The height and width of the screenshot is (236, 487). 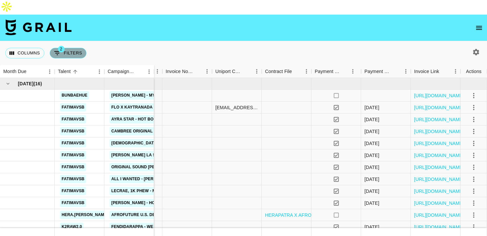 I want to click on img: Grail Talent, so click(x=38, y=27).